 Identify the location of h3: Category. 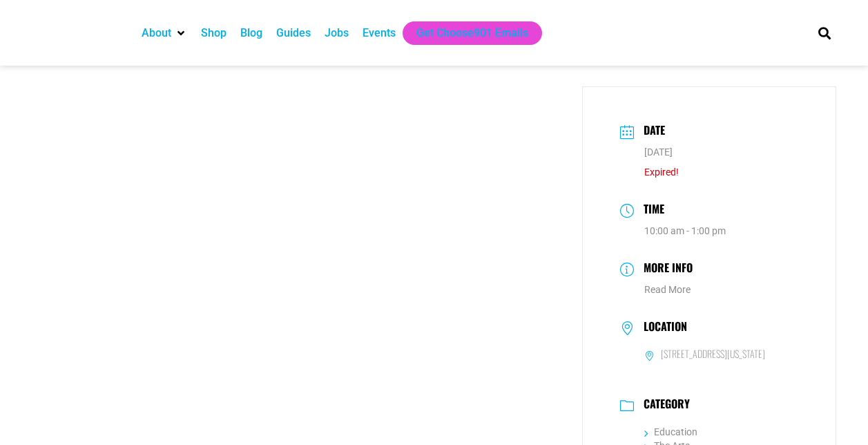
(663, 406).